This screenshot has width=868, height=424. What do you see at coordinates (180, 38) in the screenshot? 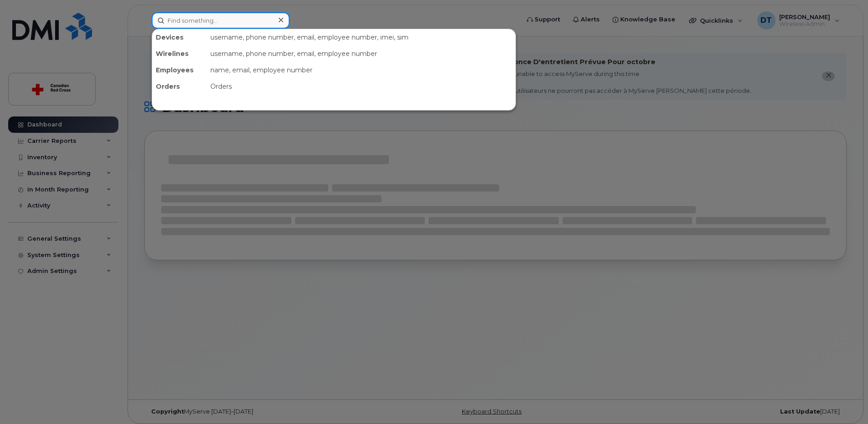
I see `div: Devices` at bounding box center [180, 38].